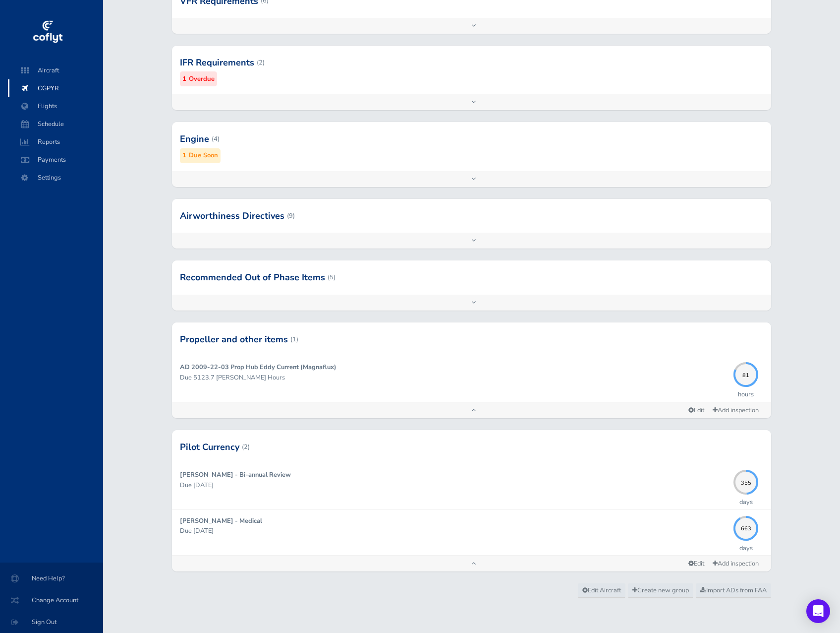 The width and height of the screenshot is (840, 633). What do you see at coordinates (203, 155) in the screenshot?
I see `small: Due Soon` at bounding box center [203, 155].